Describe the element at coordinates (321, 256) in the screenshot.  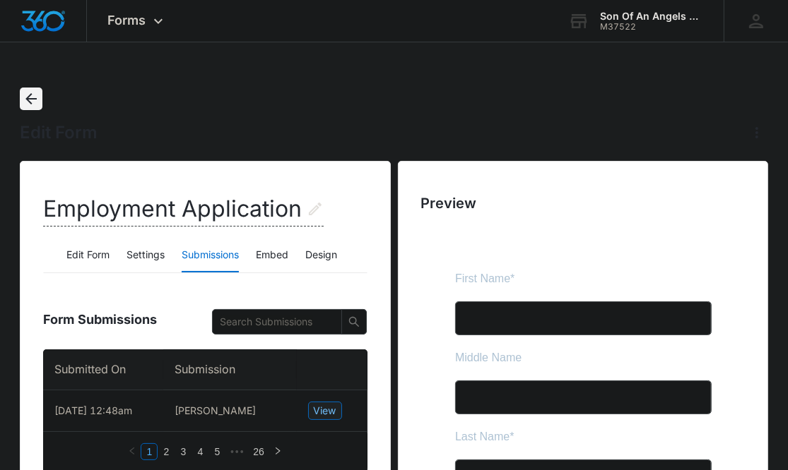
I see `button: Design` at that location.